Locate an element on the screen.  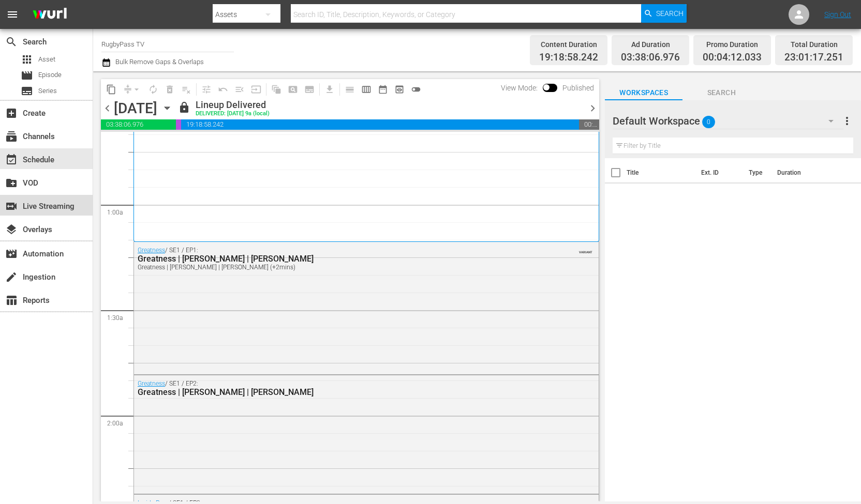
span: Channels is located at coordinates (11, 137).